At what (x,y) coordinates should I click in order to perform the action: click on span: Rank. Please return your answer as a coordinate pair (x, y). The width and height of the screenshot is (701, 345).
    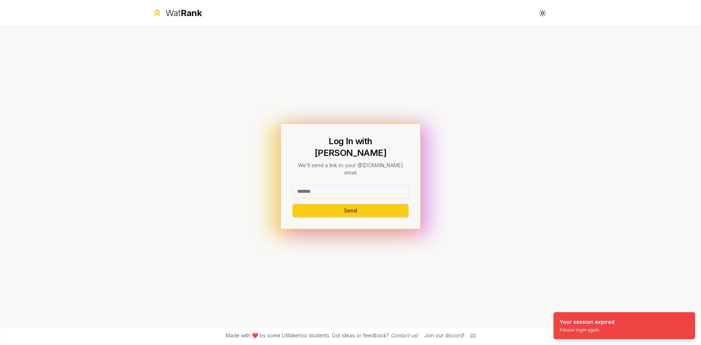
    Looking at the image, I should click on (191, 13).